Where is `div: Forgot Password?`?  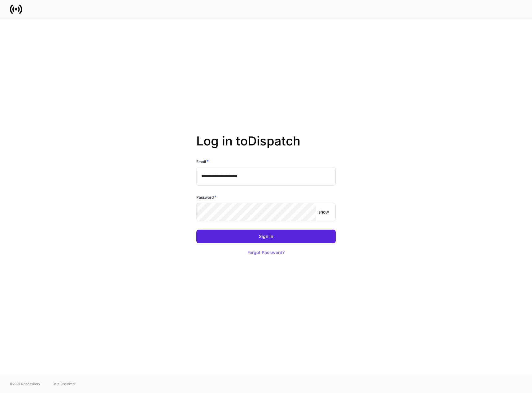 div: Forgot Password? is located at coordinates (266, 252).